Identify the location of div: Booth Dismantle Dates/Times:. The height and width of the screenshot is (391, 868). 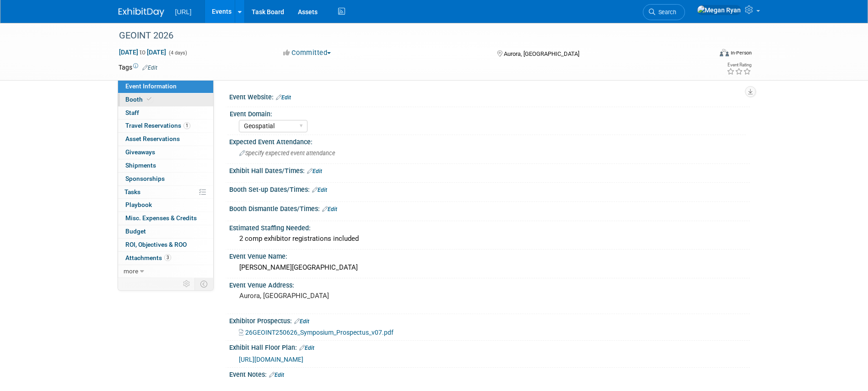
(489, 208).